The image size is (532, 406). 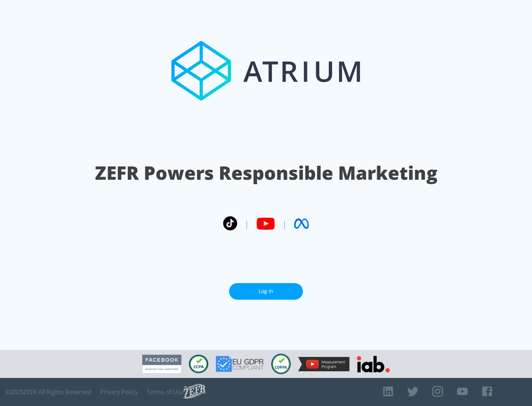 What do you see at coordinates (198, 364) in the screenshot?
I see `img: CCPA Compliant` at bounding box center [198, 364].